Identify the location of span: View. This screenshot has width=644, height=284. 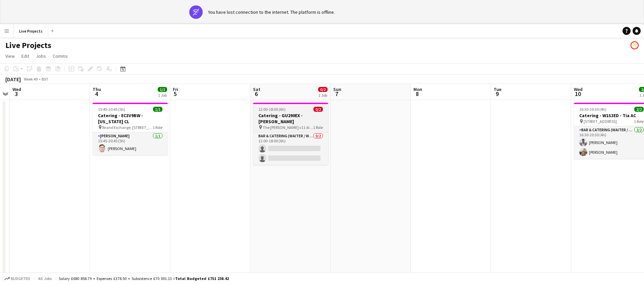
(10, 56).